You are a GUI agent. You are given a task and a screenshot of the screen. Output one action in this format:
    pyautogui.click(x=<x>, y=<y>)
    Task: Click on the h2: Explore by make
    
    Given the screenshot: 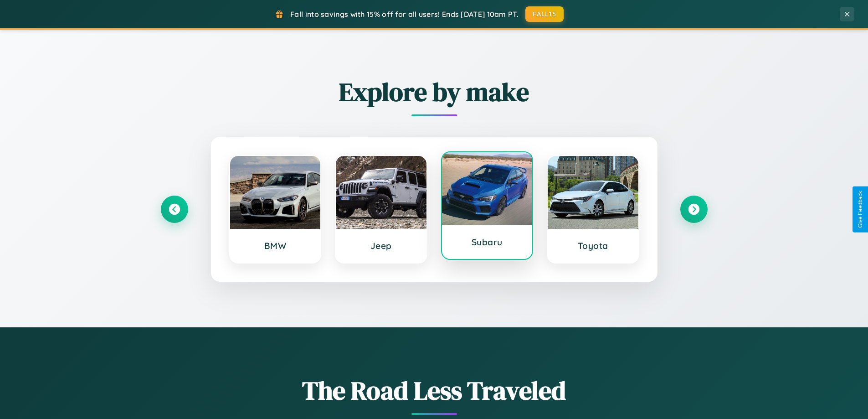 What is the action you would take?
    pyautogui.click(x=434, y=92)
    